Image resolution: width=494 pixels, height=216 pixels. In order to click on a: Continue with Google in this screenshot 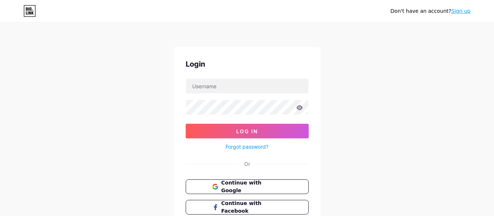, I will do `click(247, 187)`.